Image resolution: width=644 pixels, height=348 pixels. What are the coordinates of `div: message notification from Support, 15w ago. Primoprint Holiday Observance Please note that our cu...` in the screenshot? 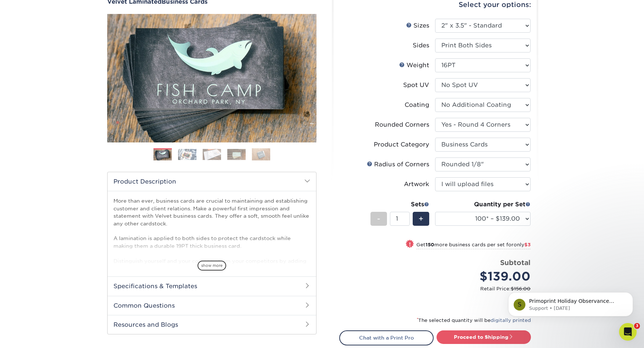 It's located at (73, 59).